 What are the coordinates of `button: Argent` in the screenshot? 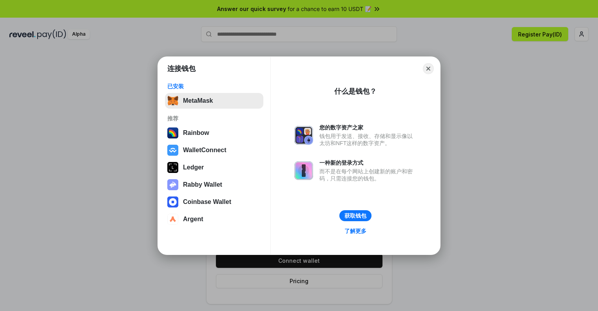 It's located at (214, 219).